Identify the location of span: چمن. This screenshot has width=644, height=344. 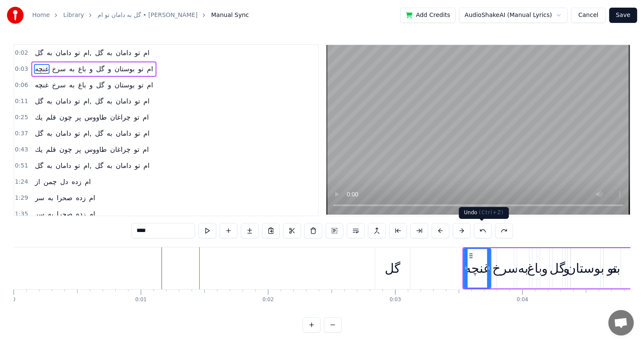
(50, 182).